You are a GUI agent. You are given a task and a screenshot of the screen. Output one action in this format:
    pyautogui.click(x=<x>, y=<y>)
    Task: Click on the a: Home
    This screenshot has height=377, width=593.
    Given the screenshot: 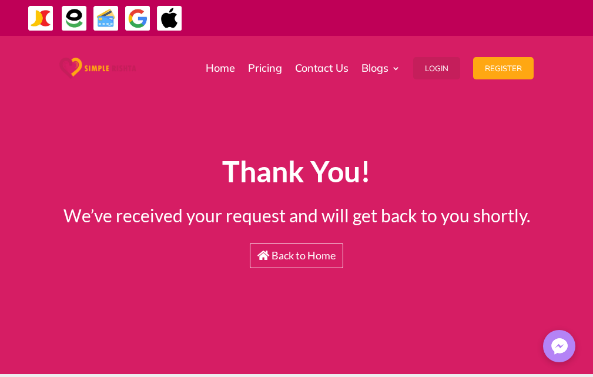 What is the action you would take?
    pyautogui.click(x=220, y=68)
    